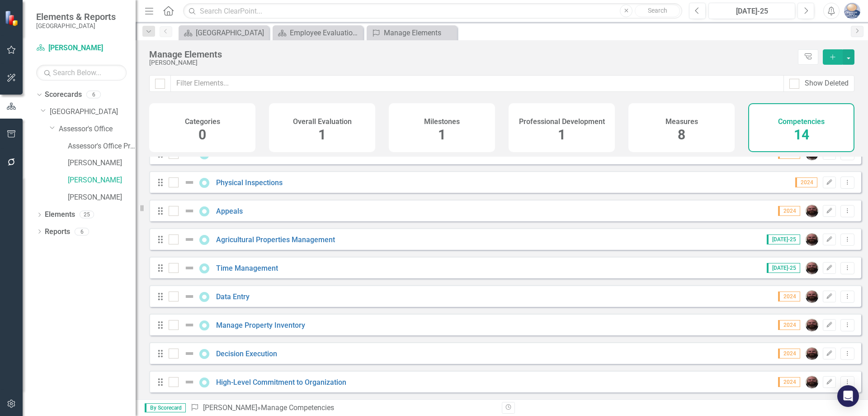 This screenshot has width=868, height=416. Describe the element at coordinates (852, 11) in the screenshot. I see `img: Alexandra Cohen` at that location.